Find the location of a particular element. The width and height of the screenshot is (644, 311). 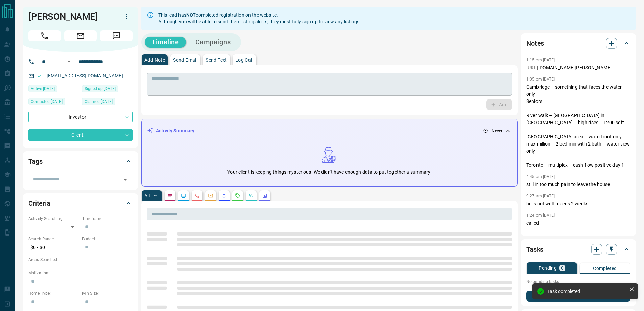

p: Send Text is located at coordinates (216, 60).